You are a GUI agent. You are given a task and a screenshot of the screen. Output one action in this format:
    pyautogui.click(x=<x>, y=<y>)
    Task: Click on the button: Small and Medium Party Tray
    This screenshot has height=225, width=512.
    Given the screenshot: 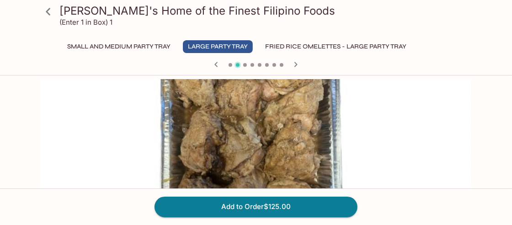 What is the action you would take?
    pyautogui.click(x=119, y=47)
    